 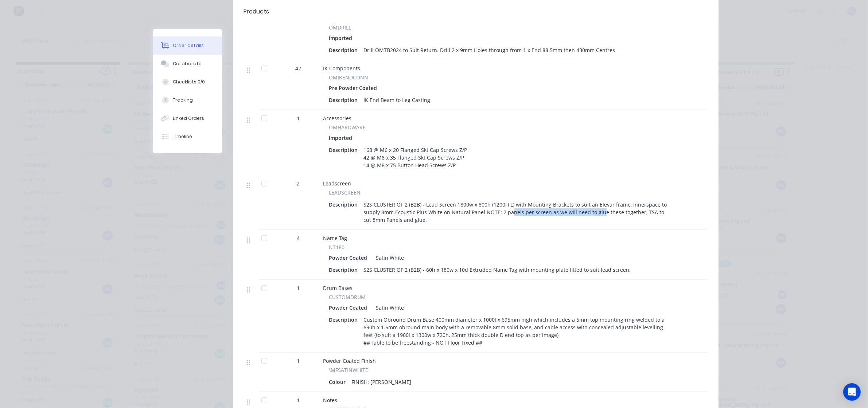 What do you see at coordinates (187, 101) in the screenshot?
I see `button: Tracking` at bounding box center [187, 101].